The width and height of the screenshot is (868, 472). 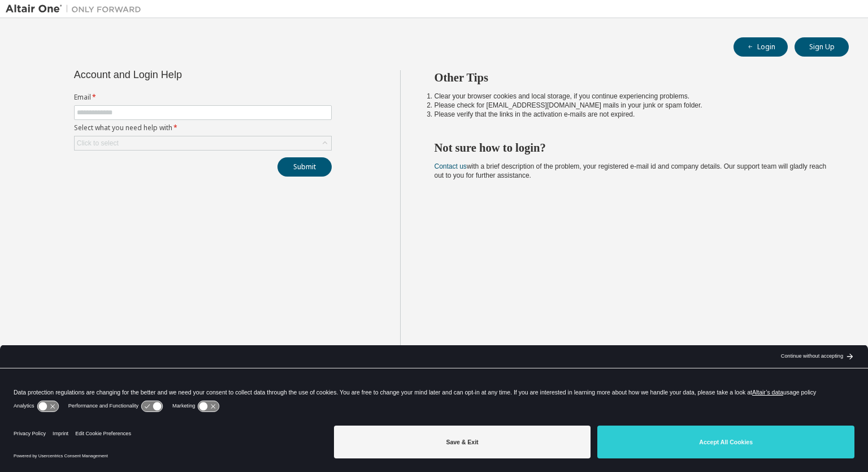 I want to click on h2: Other Tips, so click(x=632, y=77).